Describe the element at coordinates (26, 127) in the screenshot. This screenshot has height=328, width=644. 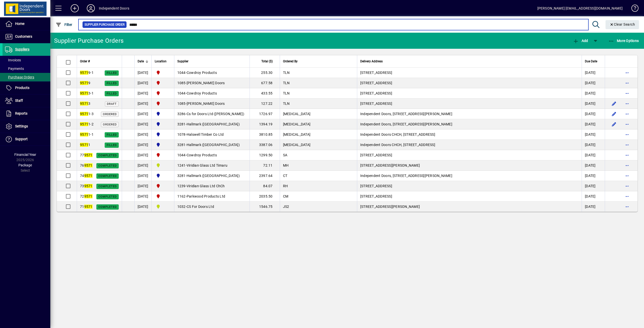
I see `a: Settings` at that location.